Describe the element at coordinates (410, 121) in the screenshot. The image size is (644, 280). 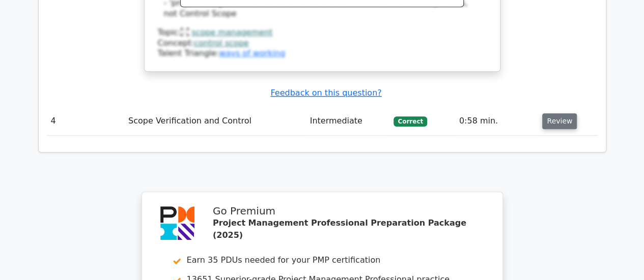
I see `span: Correct` at that location.